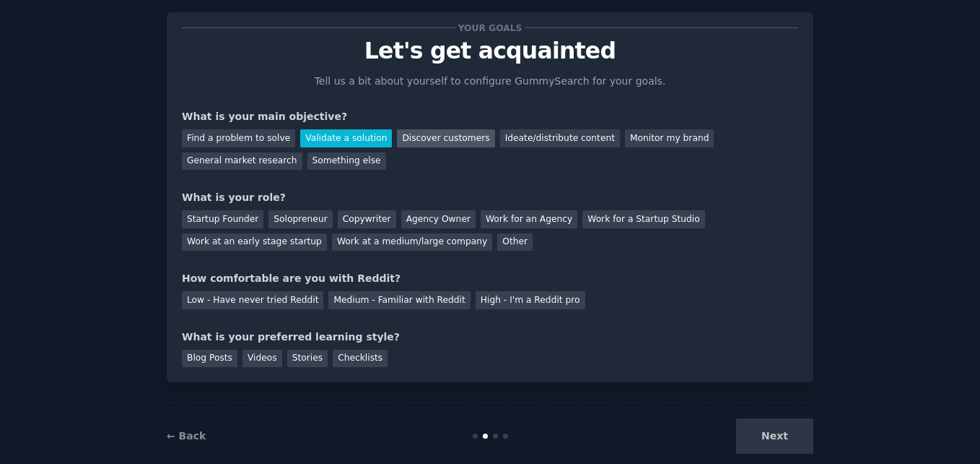 Image resolution: width=980 pixels, height=464 pixels. Describe the element at coordinates (308, 359) in the screenshot. I see `div: Stories` at that location.